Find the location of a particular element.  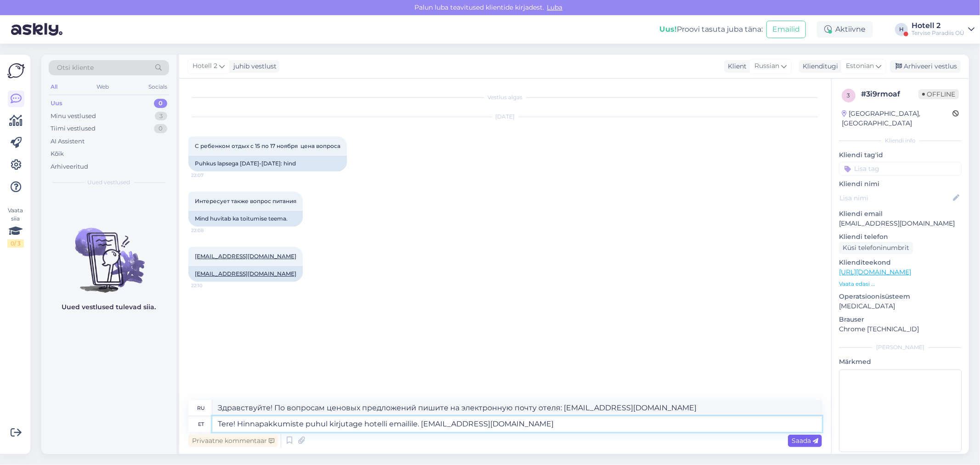

span: 22:07 is located at coordinates (208, 175).